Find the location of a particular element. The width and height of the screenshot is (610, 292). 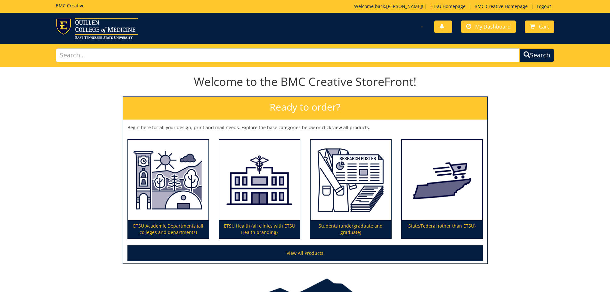

img: ETSU Academic Departments (all colleges and departments) is located at coordinates (168, 180).